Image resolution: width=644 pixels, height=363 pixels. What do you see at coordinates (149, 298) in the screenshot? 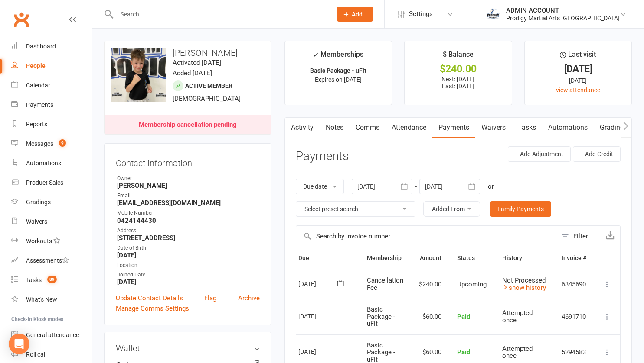
I see `a: Update Contact Details` at bounding box center [149, 298].